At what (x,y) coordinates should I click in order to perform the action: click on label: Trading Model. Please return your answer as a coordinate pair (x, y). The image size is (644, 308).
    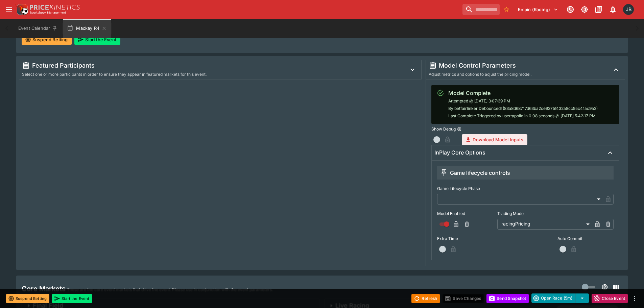
    Looking at the image, I should click on (555, 214).